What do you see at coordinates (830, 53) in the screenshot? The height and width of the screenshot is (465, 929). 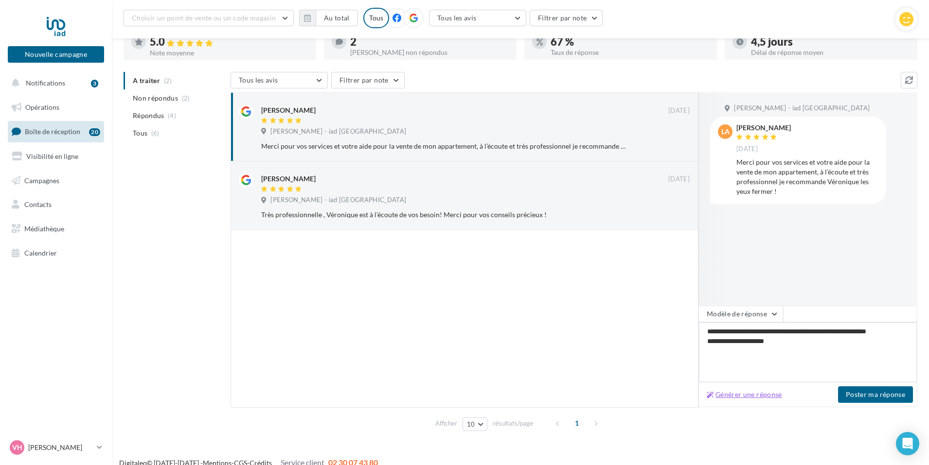 I see `div: Délai de réponse moyen` at bounding box center [830, 53].